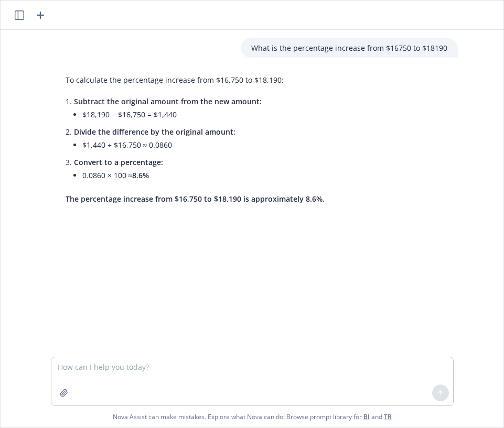 Image resolution: width=504 pixels, height=428 pixels. Describe the element at coordinates (119, 162) in the screenshot. I see `span: Convert to a percentage:` at that location.